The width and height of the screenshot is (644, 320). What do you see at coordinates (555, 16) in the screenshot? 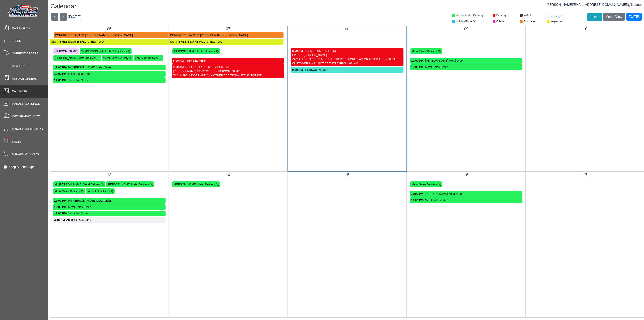
I see `button: Incoming $` at bounding box center [555, 16].